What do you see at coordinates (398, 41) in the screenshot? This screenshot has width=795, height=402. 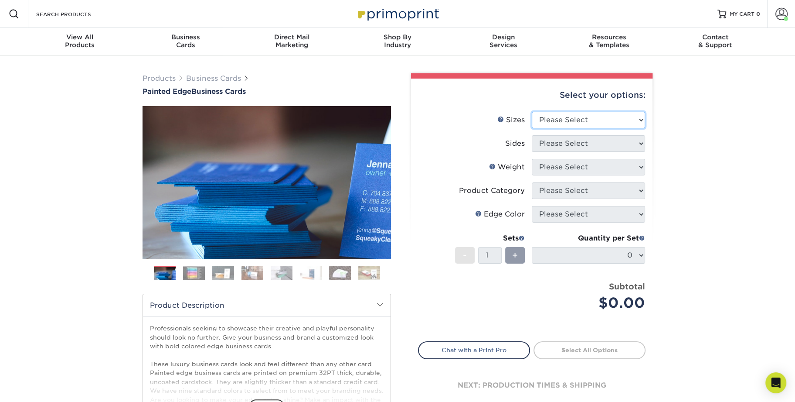 I see `div: Industry` at bounding box center [398, 41].